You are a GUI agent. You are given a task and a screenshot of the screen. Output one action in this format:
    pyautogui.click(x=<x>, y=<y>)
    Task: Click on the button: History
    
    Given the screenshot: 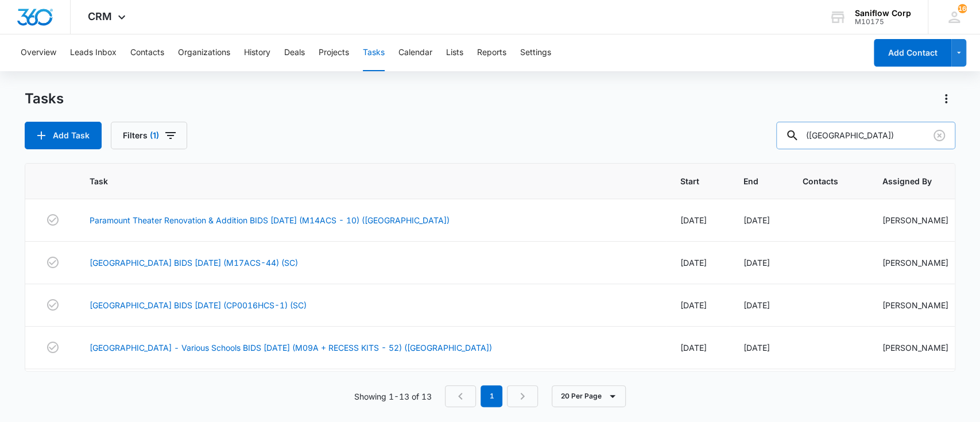 What is the action you would take?
    pyautogui.click(x=257, y=53)
    